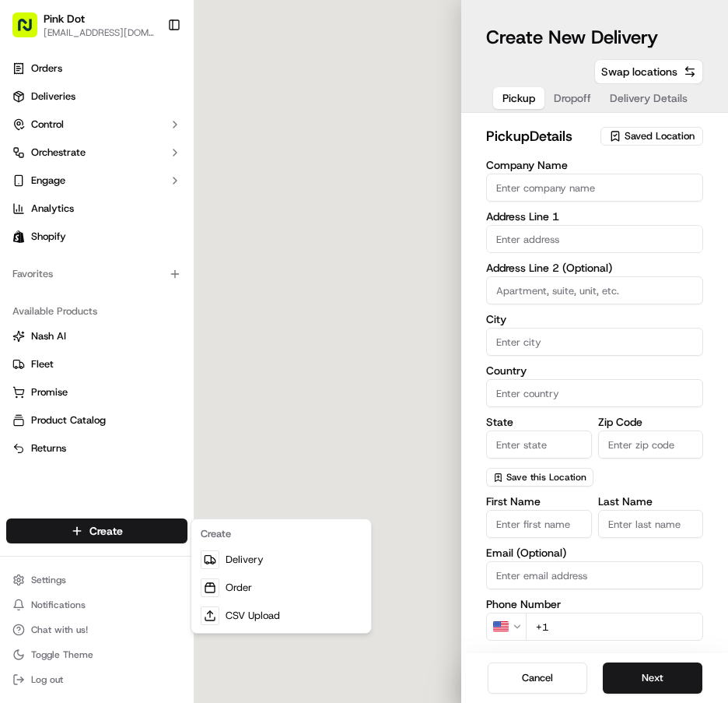 The width and height of the screenshot is (728, 703). I want to click on input: Enter city, so click(594, 342).